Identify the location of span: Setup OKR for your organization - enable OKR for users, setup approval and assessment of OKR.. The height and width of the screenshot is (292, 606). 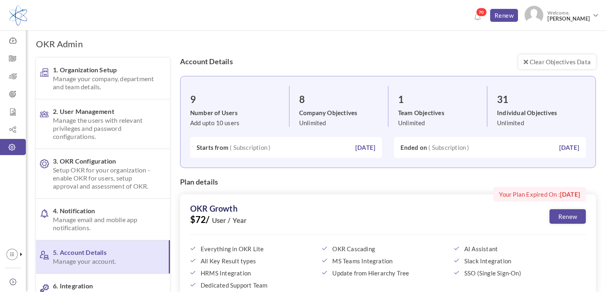
(105, 178).